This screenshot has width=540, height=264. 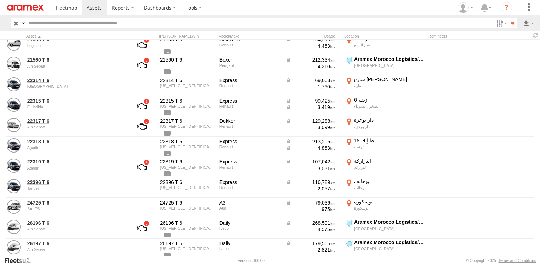 I want to click on div: بوسكورة, so click(x=389, y=208).